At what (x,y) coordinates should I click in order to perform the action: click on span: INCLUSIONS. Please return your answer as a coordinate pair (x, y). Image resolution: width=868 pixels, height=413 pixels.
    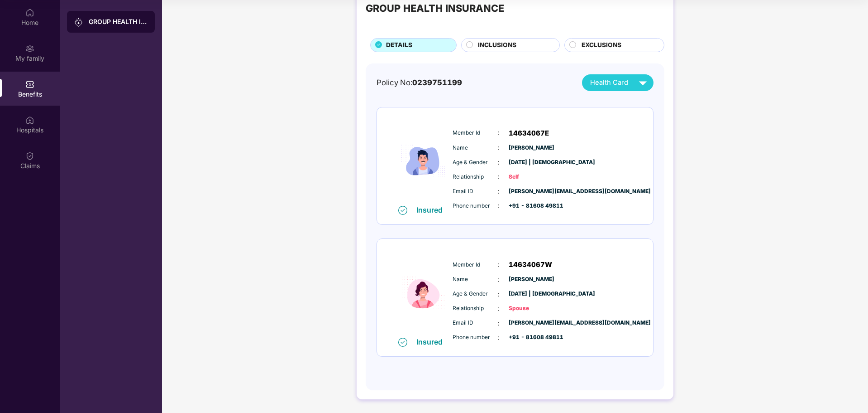
    Looking at the image, I should click on (497, 45).